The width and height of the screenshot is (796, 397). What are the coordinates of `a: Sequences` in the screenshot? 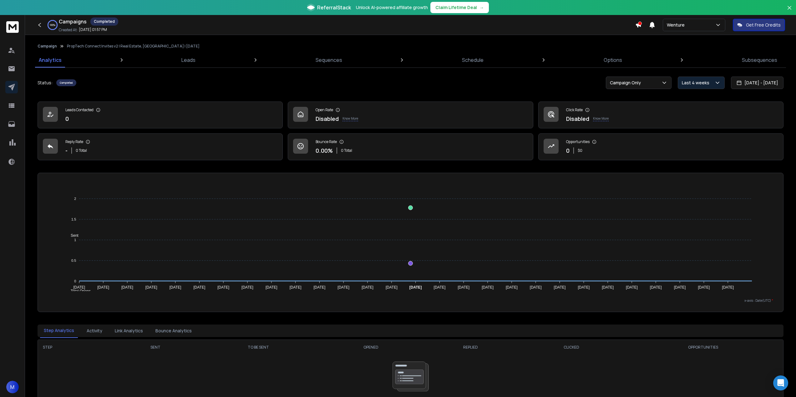 It's located at (329, 60).